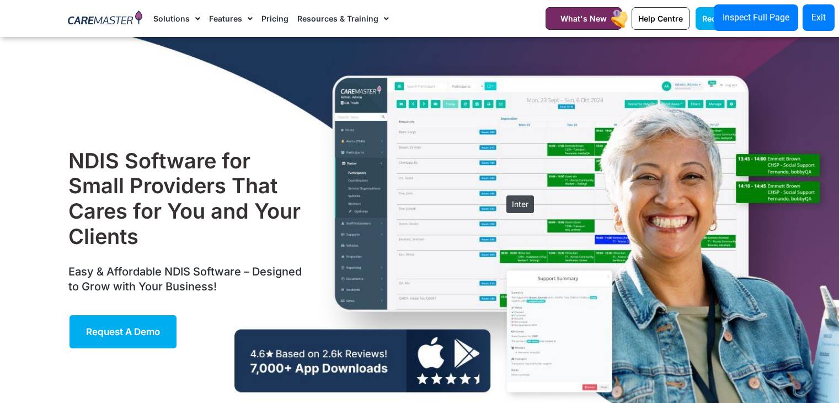 This screenshot has width=839, height=403. I want to click on a: Help Centre, so click(660, 18).